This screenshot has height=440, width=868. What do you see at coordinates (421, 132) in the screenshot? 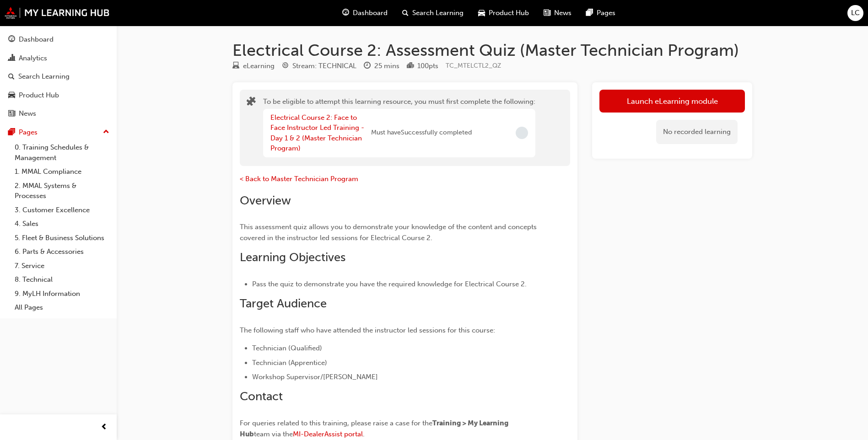
I see `span: Must have Successfully completed` at bounding box center [421, 132].